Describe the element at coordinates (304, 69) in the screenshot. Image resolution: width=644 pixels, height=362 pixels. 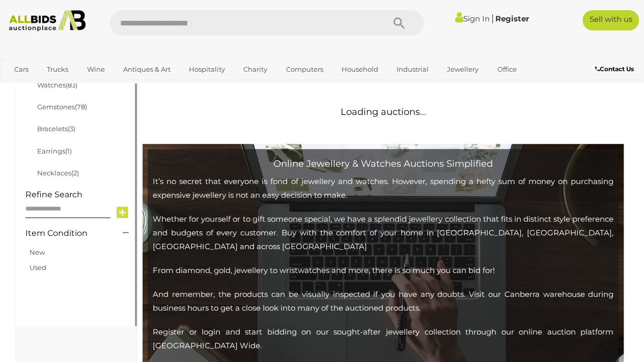
I see `a: Computers` at that location.